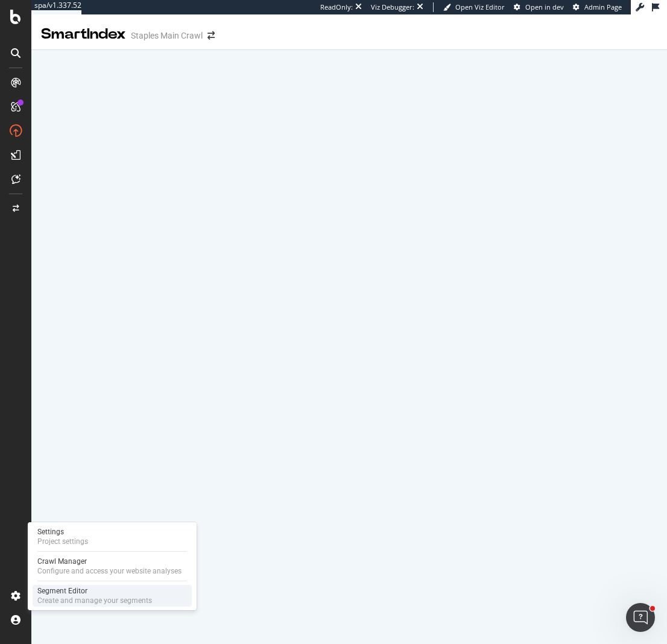  Describe the element at coordinates (597, 7) in the screenshot. I see `a: Admin Page` at that location.